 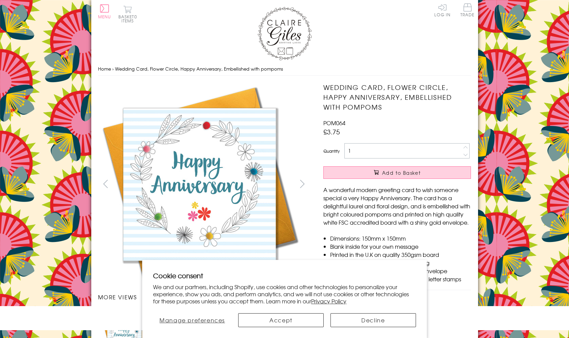 I want to click on li: Dimensions: 150mm x 150mm, so click(x=400, y=238).